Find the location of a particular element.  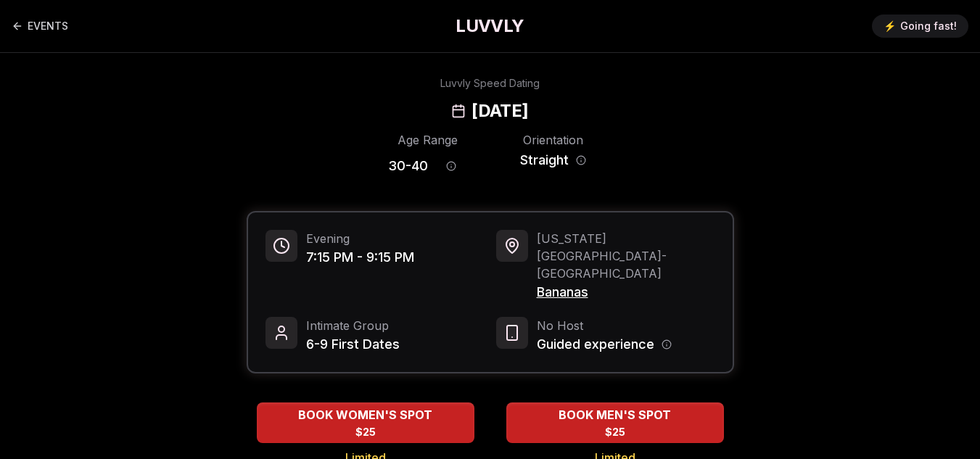

button: BOOK WOMEN'S SPOT - Limited is located at coordinates (366, 423).